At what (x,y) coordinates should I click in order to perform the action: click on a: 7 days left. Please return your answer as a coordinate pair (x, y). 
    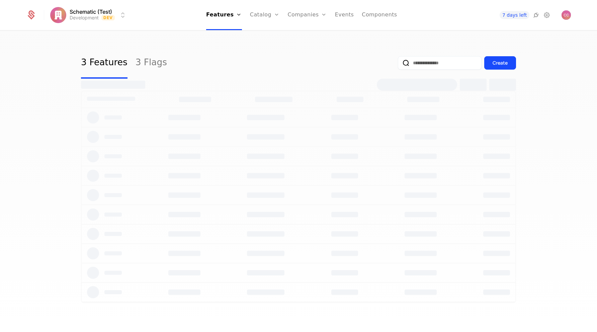
    Looking at the image, I should click on (514, 15).